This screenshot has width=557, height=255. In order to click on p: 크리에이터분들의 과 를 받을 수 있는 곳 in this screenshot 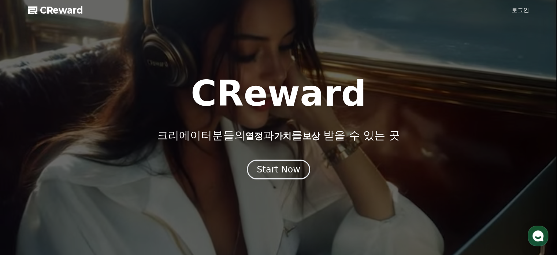, I will do `click(279, 135)`.